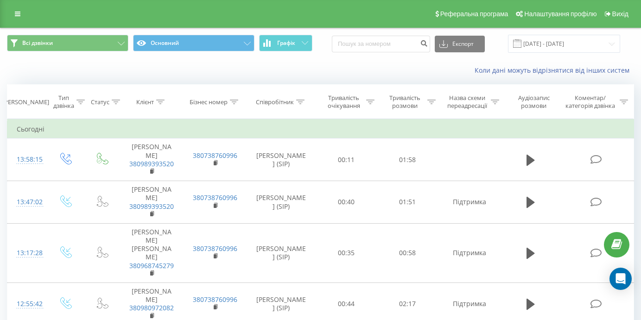  I want to click on div: 13:58:15, so click(27, 159).